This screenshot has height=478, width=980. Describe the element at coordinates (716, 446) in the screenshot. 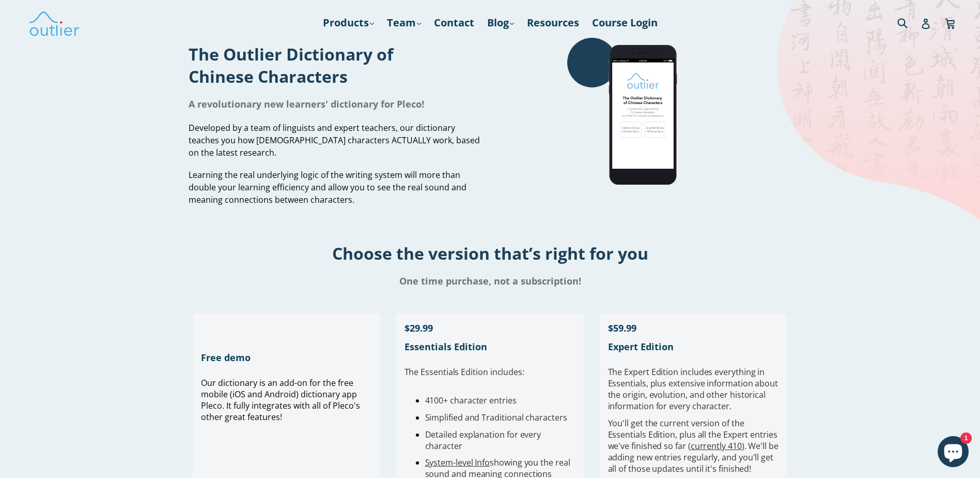

I see `a: currently 410` at that location.